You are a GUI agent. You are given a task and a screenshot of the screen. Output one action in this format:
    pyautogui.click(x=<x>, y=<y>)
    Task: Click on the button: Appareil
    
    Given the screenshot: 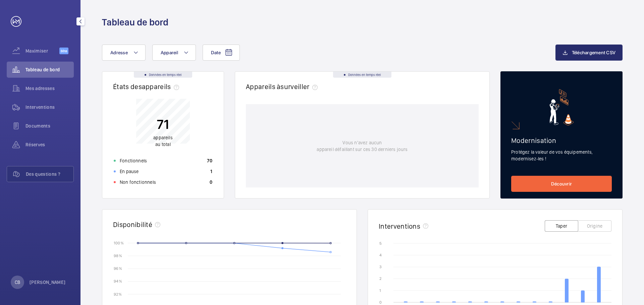 What is the action you would take?
    pyautogui.click(x=174, y=52)
    